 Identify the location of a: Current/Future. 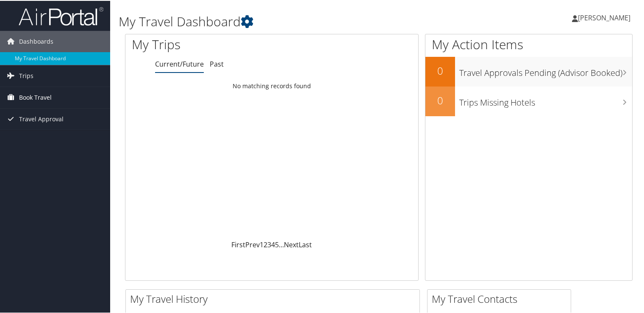
(179, 63).